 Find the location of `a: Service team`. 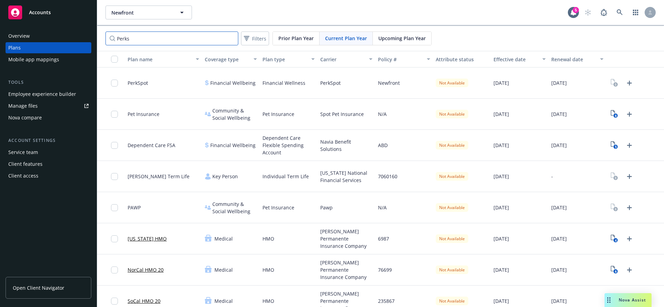

a: Service team is located at coordinates (48, 152).